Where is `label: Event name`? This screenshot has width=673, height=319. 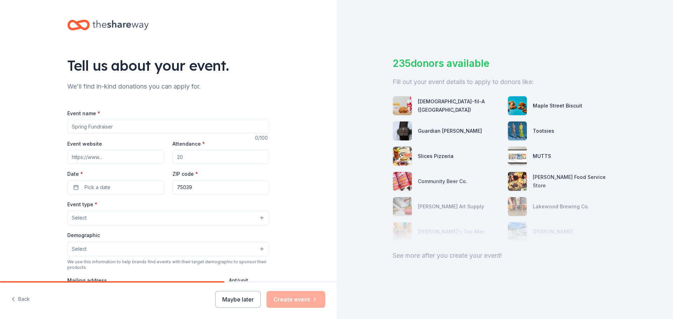 label: Event name is located at coordinates (84, 114).